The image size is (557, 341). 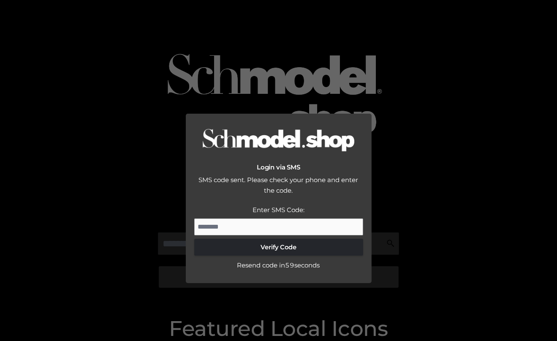 I want to click on span: Resend code in seconds, so click(x=279, y=265).